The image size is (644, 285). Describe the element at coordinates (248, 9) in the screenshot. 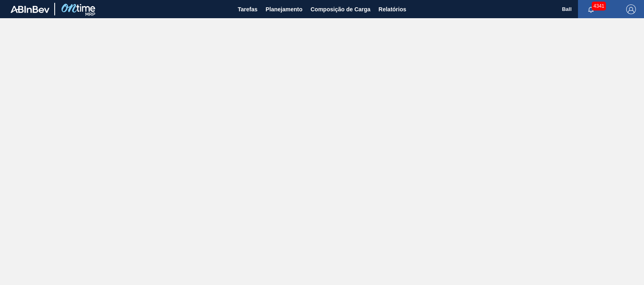

I see `span: Tarefas` at that location.